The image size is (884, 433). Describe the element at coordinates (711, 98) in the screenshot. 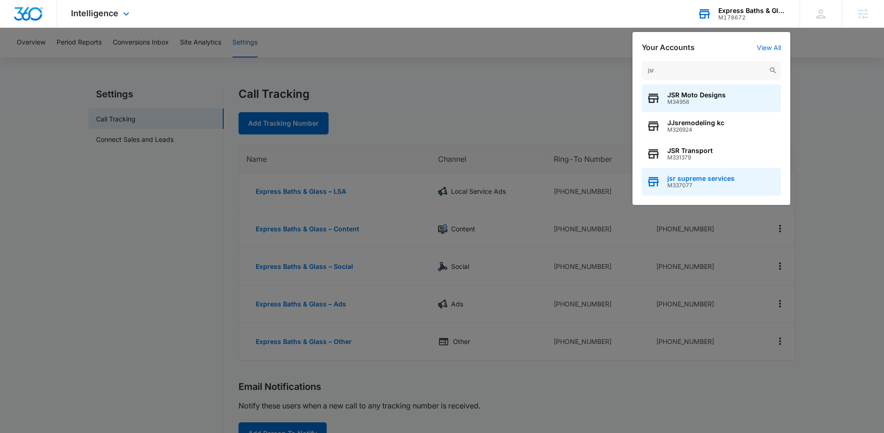

I see `button: JSR Moto DesignsM34956` at that location.